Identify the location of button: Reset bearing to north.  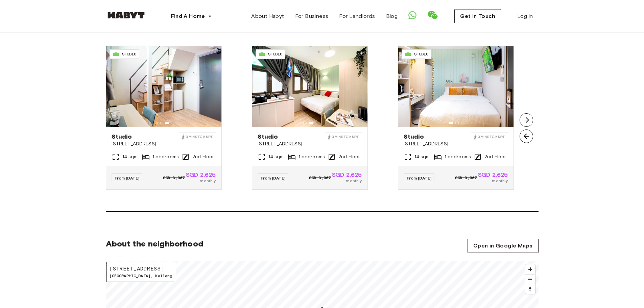
(530, 288).